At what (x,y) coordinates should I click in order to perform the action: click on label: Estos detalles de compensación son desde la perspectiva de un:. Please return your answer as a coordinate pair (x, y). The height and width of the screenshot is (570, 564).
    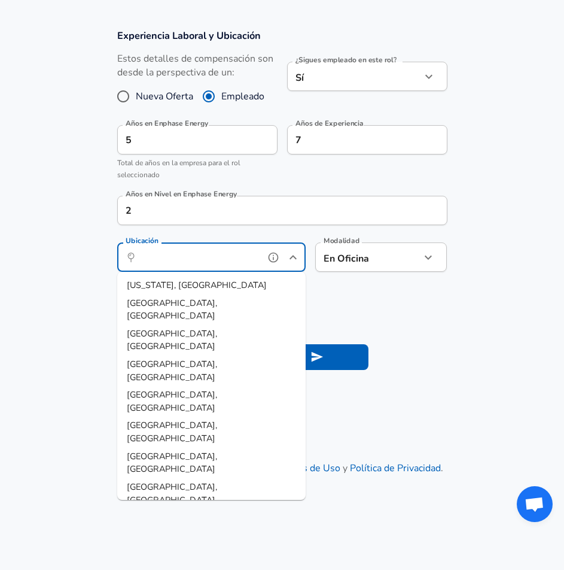
    Looking at the image, I should click on (197, 66).